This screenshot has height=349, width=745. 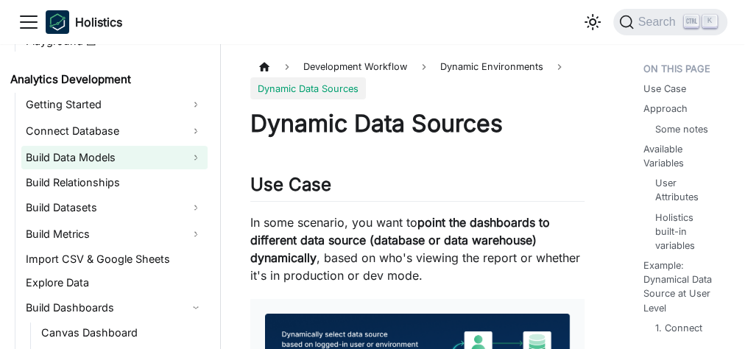 I want to click on button: Switch between dark and light mode (currently light mode), so click(x=592, y=22).